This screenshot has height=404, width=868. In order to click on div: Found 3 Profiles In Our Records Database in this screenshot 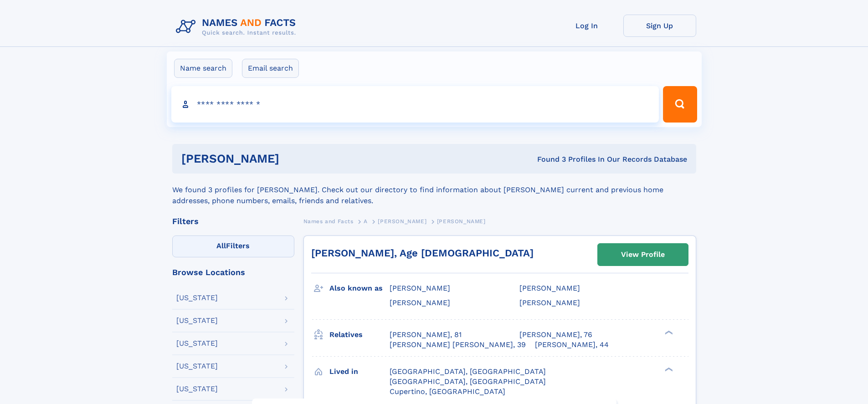, I will do `click(548, 159)`.